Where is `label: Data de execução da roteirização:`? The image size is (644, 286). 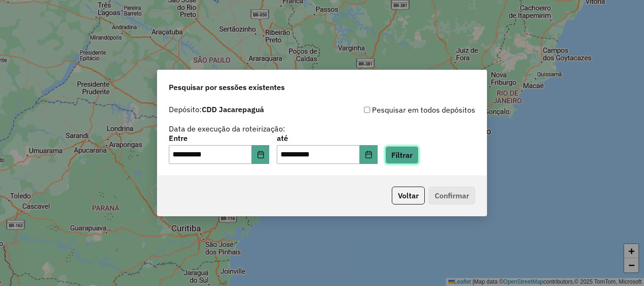 label: Data de execução da roteirização: is located at coordinates (227, 128).